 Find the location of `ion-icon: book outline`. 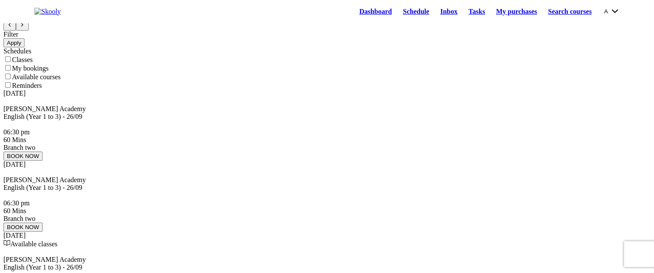

ion-icon: book outline is located at coordinates (7, 244).